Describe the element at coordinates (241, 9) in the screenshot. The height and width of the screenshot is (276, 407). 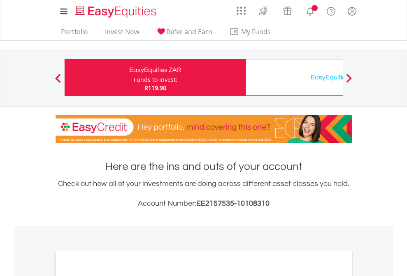
I see `a: AppsGrid` at that location.